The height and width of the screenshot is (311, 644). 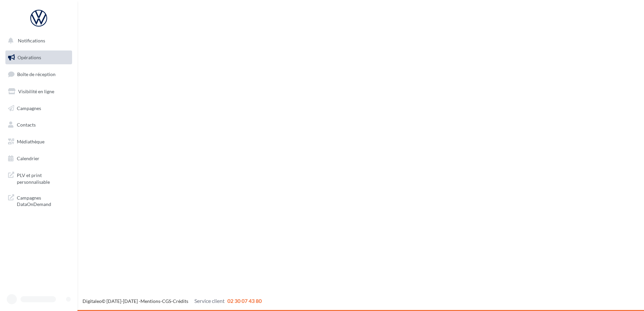 I want to click on span: Calendrier, so click(x=28, y=158).